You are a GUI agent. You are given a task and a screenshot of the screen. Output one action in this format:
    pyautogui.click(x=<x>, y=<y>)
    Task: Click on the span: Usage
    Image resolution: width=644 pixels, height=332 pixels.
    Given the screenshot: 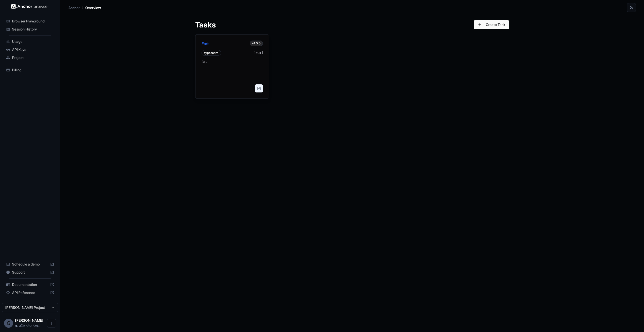 What is the action you would take?
    pyautogui.click(x=33, y=41)
    